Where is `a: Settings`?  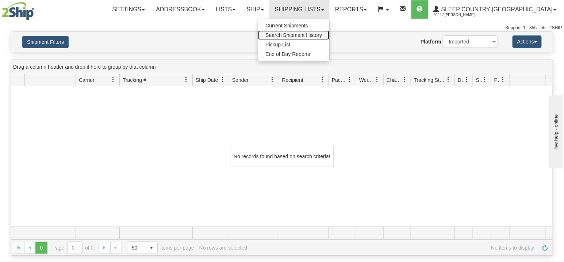
a: Settings is located at coordinates (129, 9).